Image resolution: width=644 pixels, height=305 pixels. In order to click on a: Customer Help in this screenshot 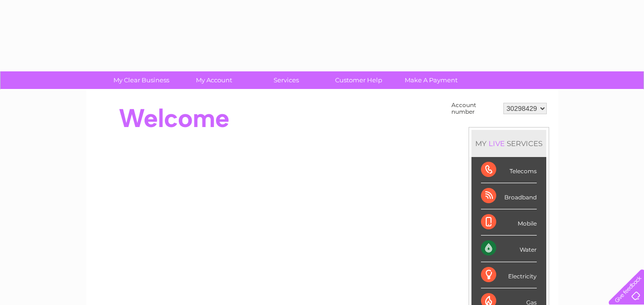, I will do `click(359, 80)`.